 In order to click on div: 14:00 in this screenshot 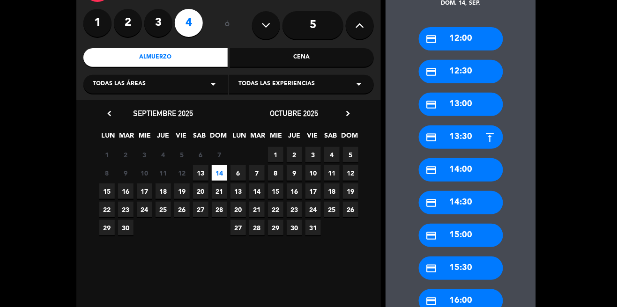, I will do `click(461, 170)`.